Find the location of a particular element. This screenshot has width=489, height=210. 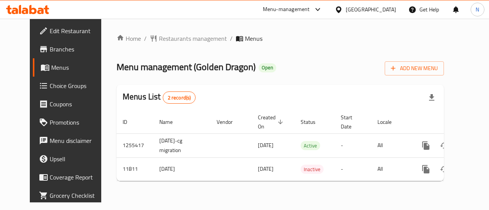

span: Menu management ( Golden Dragon ) is located at coordinates (186, 67).